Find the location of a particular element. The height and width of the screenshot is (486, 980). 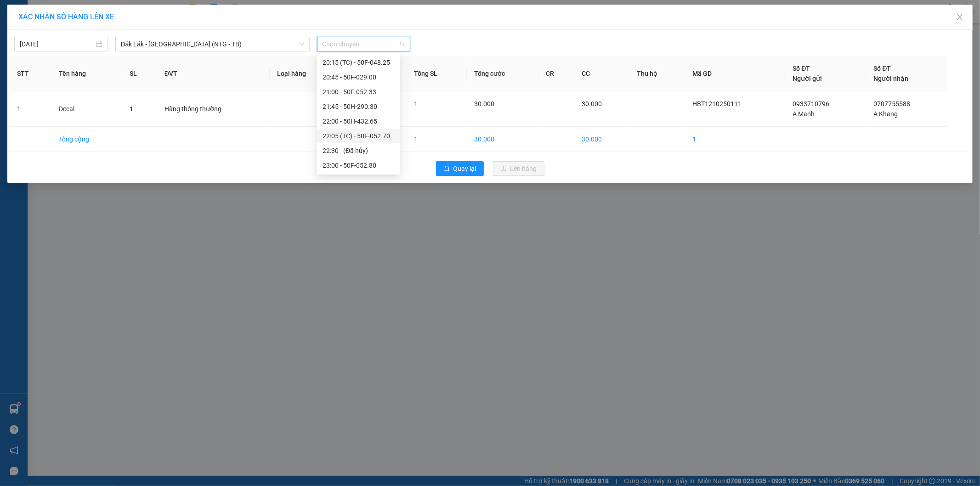

th: Mã GD is located at coordinates (735, 74).